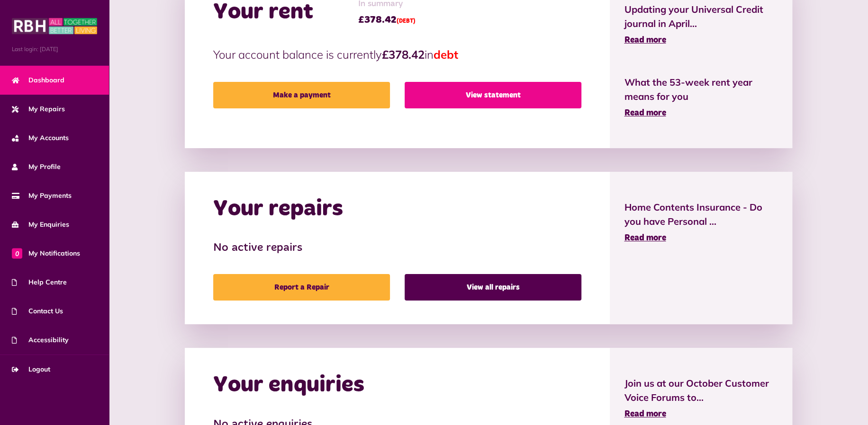  What do you see at coordinates (39, 282) in the screenshot?
I see `span: Help Centre` at bounding box center [39, 282].